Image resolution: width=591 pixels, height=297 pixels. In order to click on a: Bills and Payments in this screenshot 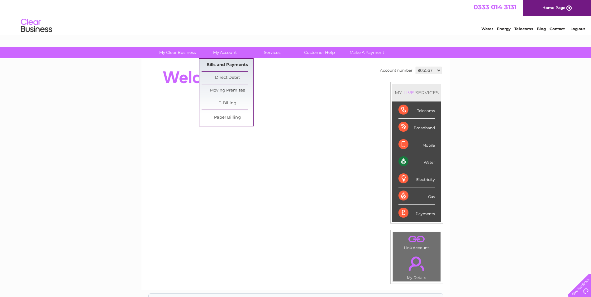, I will do `click(227, 65)`.